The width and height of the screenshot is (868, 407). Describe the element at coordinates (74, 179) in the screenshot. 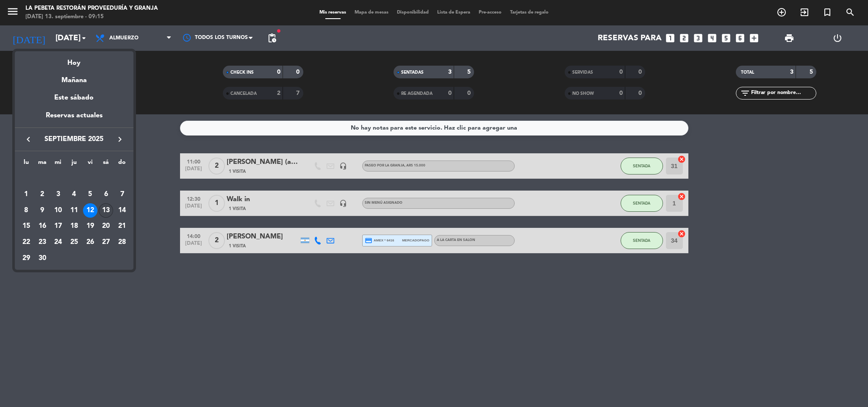

I see `td: SEP.` at that location.